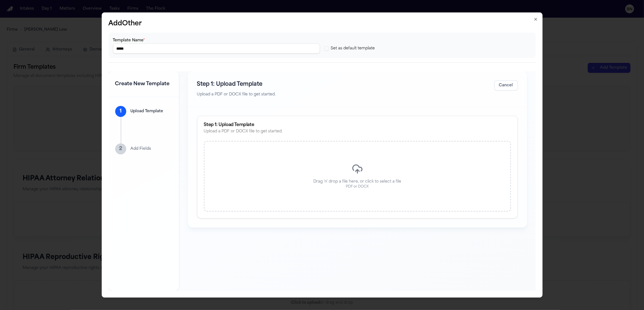 The height and width of the screenshot is (310, 644). I want to click on p: PDF or DOCX, so click(357, 186).